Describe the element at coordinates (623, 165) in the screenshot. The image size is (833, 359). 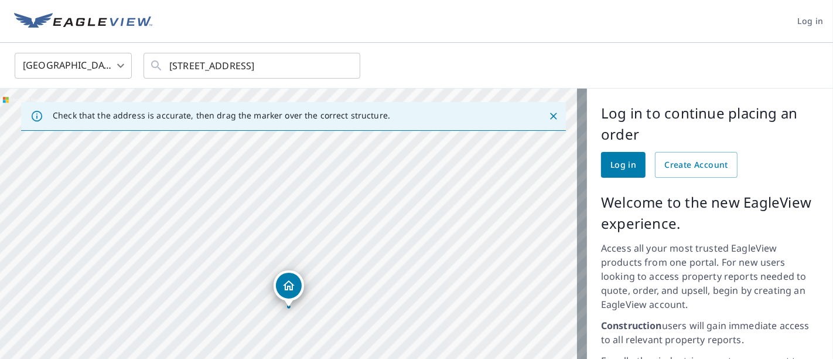
I see `a: Log in` at that location.